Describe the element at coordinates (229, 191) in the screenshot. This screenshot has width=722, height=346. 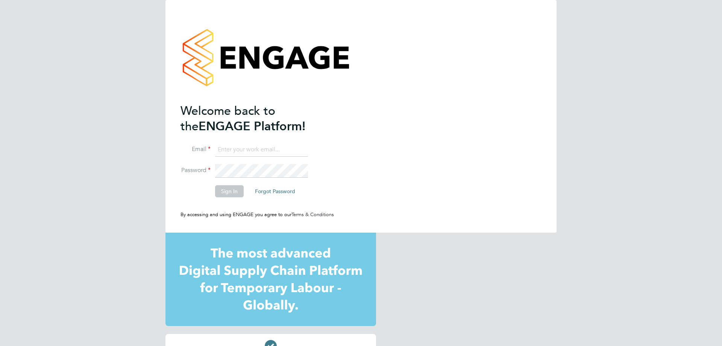
I see `button: Sign In` at that location.